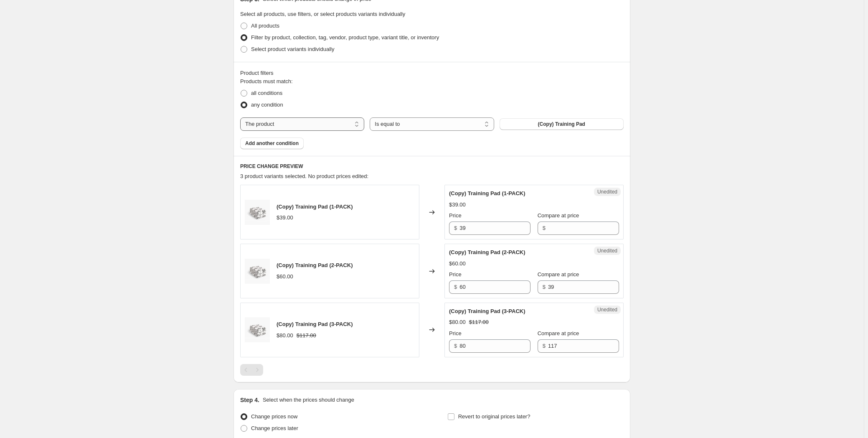 The width and height of the screenshot is (868, 438). What do you see at coordinates (292, 49) in the screenshot?
I see `span: Select product variants individually` at bounding box center [292, 49].